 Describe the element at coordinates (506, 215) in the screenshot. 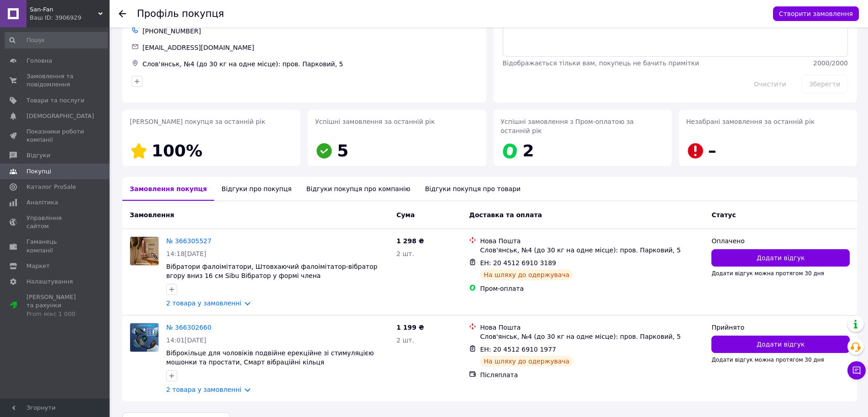

I see `span: Доставка та оплата` at that location.